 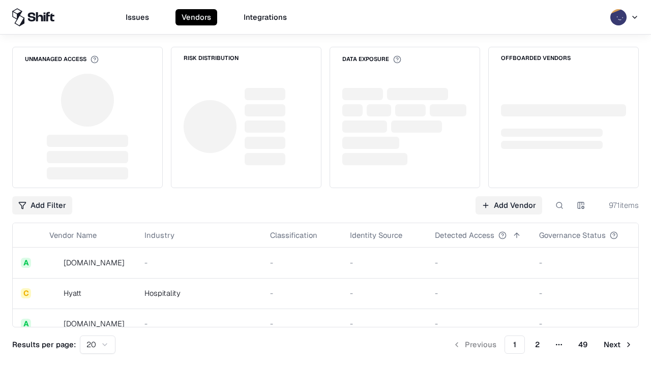 I want to click on div: Unmanaged Access, so click(x=62, y=59).